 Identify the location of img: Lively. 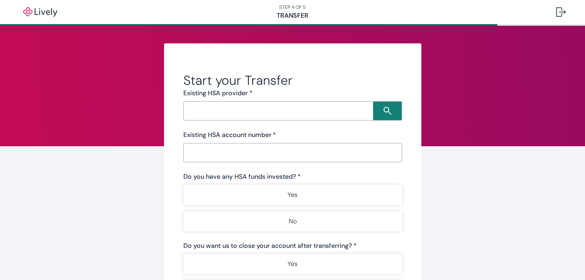
(40, 12).